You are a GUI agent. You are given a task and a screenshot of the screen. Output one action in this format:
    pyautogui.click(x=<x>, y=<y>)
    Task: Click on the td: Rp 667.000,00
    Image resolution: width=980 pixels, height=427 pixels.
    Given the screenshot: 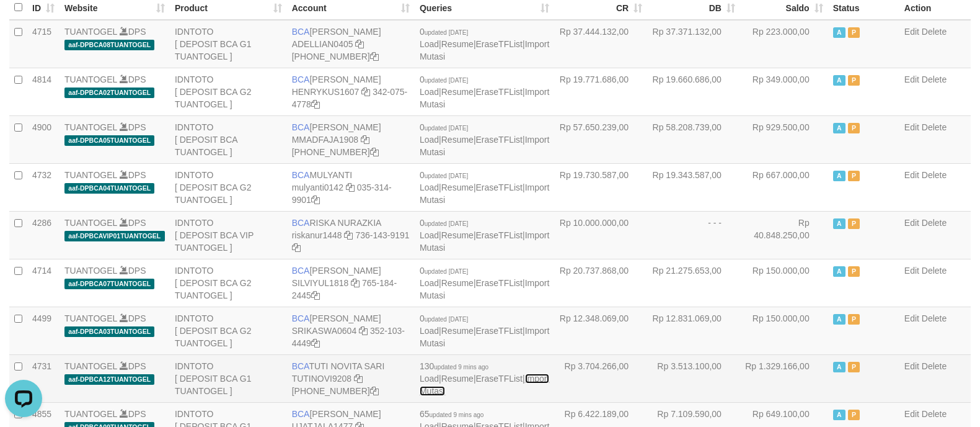 What is the action you would take?
    pyautogui.click(x=785, y=187)
    